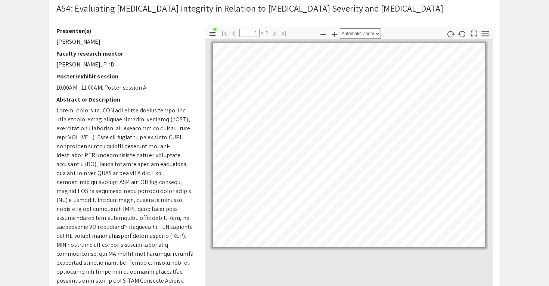 This screenshot has width=549, height=286. What do you see at coordinates (462, 34) in the screenshot?
I see `button: Rotate Counterclockwise` at bounding box center [462, 34].